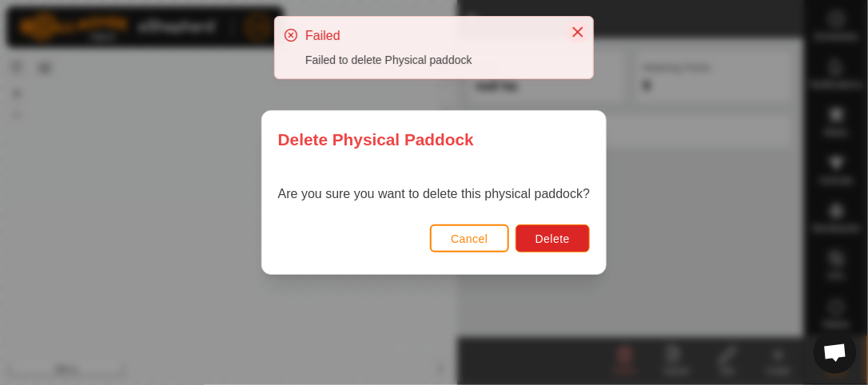 The height and width of the screenshot is (385, 868). What do you see at coordinates (430, 36) in the screenshot?
I see `div: Failed` at bounding box center [430, 36].